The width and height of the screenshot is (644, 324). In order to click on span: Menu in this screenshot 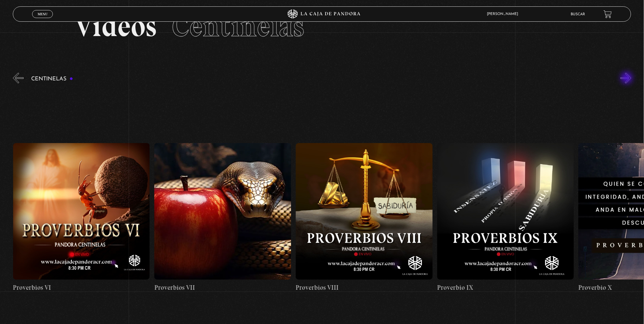, I will do `click(43, 14)`.